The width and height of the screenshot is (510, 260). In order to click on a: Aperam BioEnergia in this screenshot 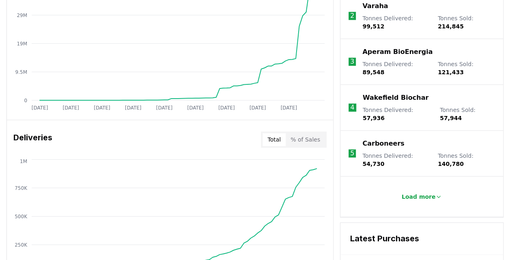, I will do `click(397, 52)`.